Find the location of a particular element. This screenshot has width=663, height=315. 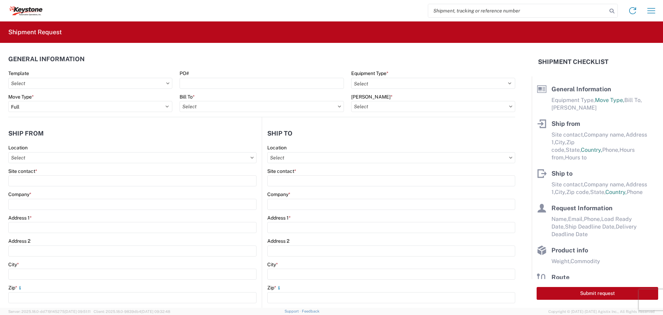

span: Bill To, is located at coordinates (633, 100).